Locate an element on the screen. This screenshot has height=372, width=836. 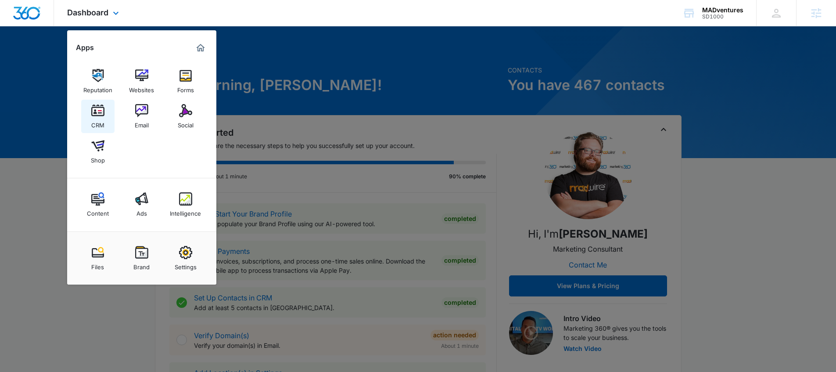
a: Email is located at coordinates (142, 116).